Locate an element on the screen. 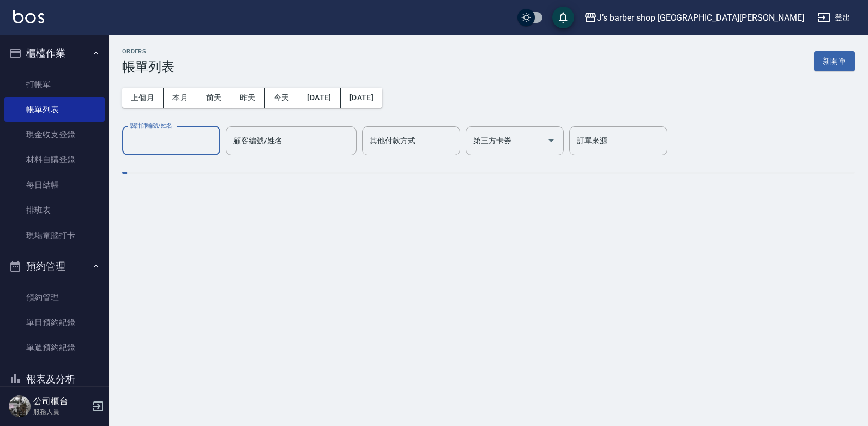  a: 現場電腦打卡 is located at coordinates (55, 236).